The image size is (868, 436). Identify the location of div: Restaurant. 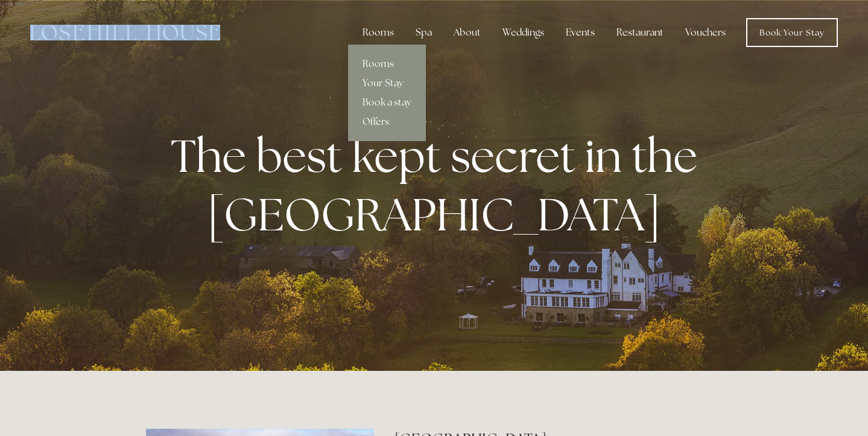
(640, 32).